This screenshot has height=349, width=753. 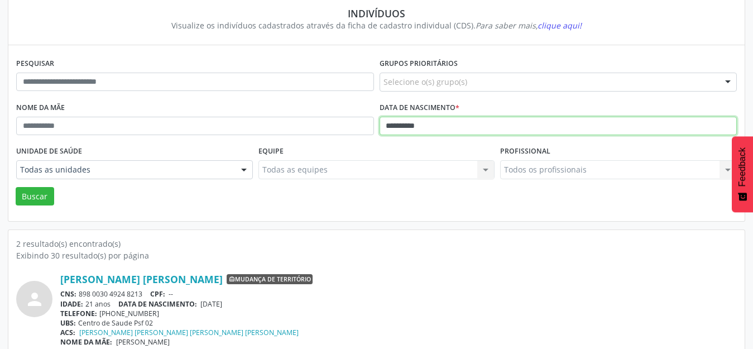 What do you see at coordinates (125, 170) in the screenshot?
I see `span: Todas as unidades` at bounding box center [125, 170].